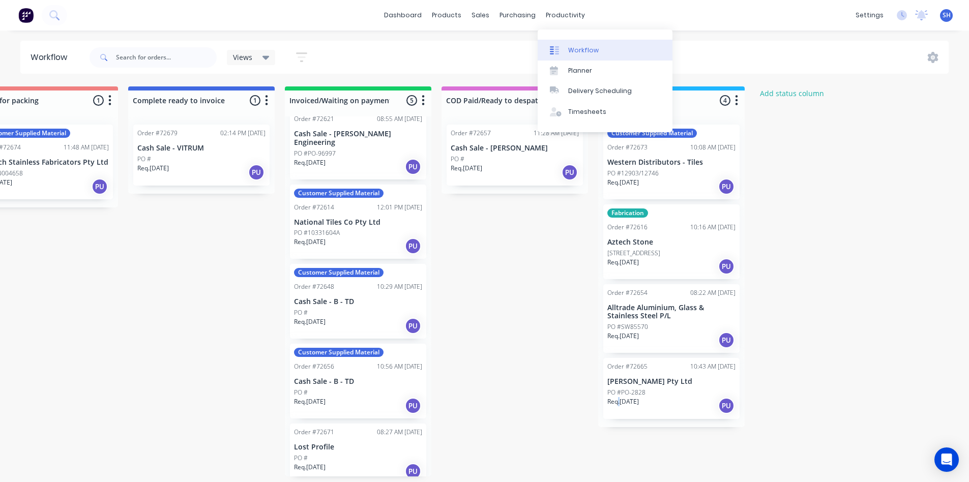 This screenshot has height=482, width=969. What do you see at coordinates (672, 312) in the screenshot?
I see `p: Alltrade Aluminium, Glass & Stainless Steel P/L` at bounding box center [672, 312].